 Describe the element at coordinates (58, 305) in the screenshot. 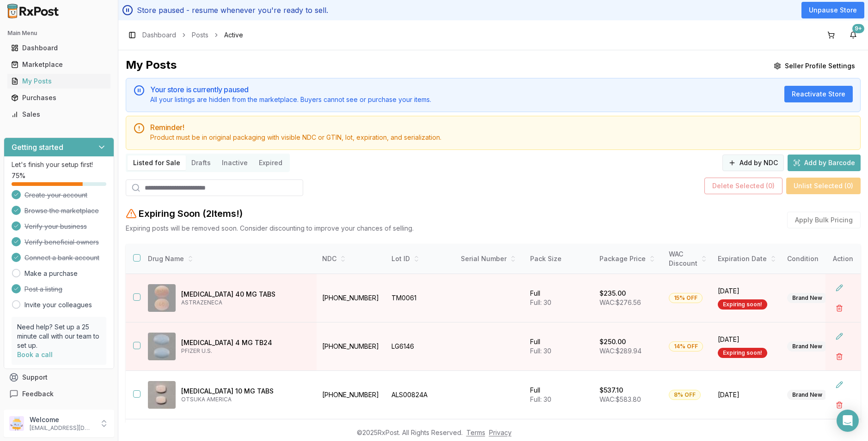

I see `a: Invite your colleagues` at that location.